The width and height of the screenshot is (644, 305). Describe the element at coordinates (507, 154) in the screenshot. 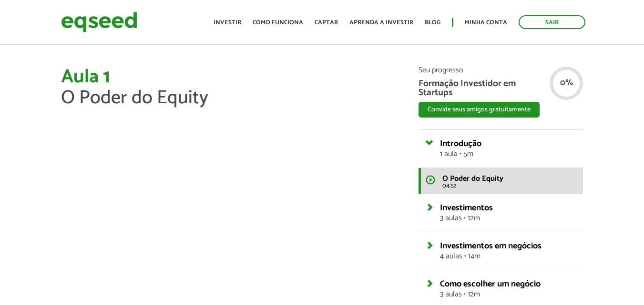

I see `span: 1 aula • 5m` at that location.